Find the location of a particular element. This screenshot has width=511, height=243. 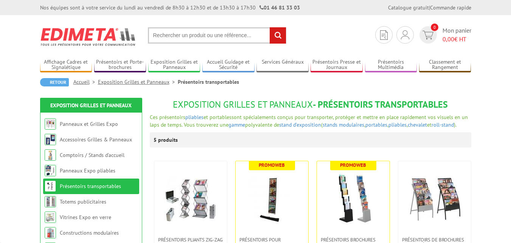

span: 0,00 is located at coordinates (448, 39).